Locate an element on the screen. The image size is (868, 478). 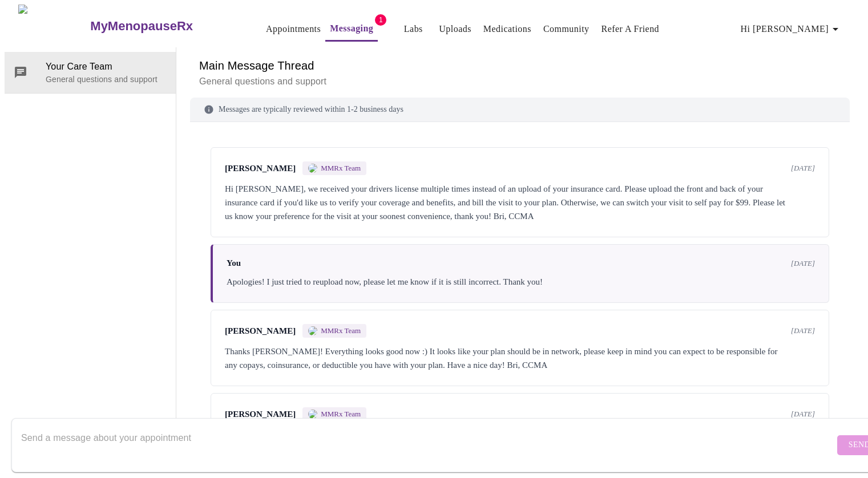
div: Your Care TeamGeneral questions and support is located at coordinates (90, 72).